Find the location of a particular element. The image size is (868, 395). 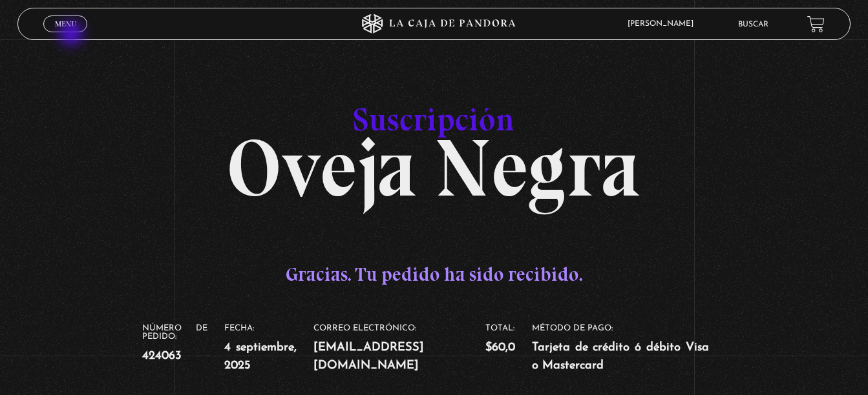

li: Fecha: is located at coordinates (269, 349).